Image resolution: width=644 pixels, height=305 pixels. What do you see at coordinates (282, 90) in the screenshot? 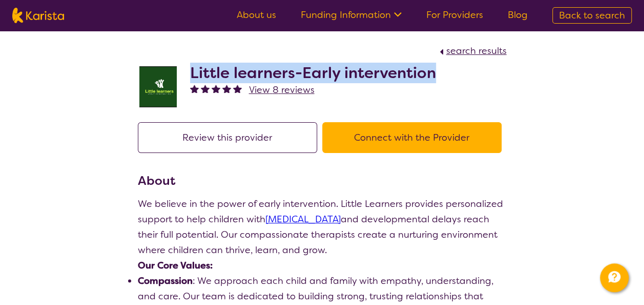
I see `a: View 8 reviews` at bounding box center [282, 90].